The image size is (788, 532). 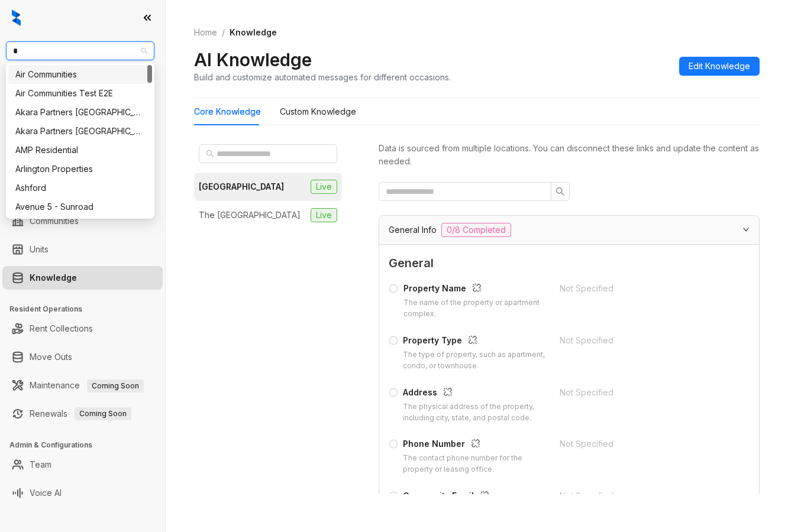 I want to click on div: The physical address of the property, including city, state, and postal code., so click(x=473, y=412).